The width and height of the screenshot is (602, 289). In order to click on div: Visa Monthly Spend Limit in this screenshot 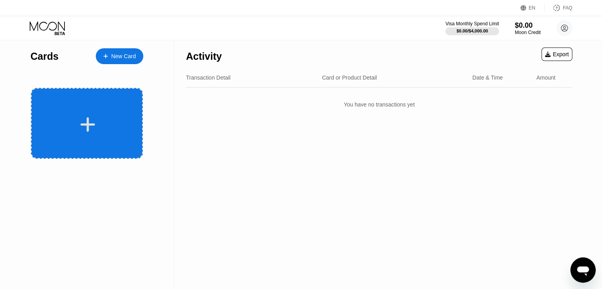, I will do `click(471, 24)`.